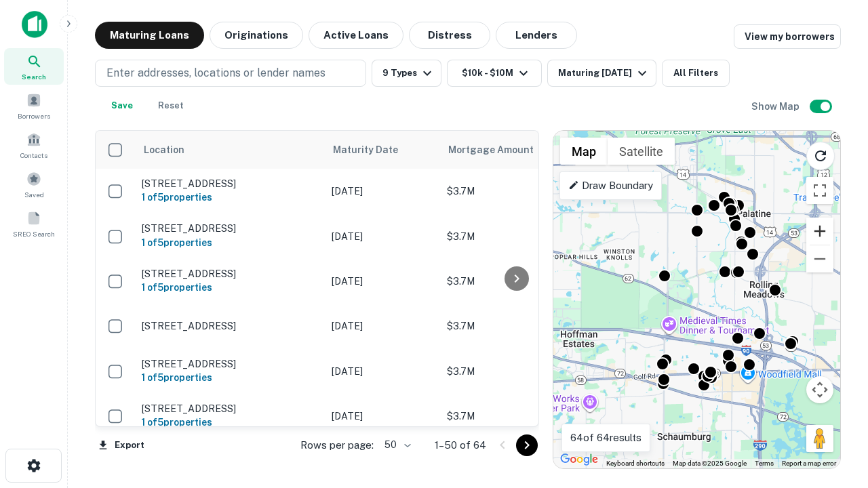 The width and height of the screenshot is (868, 488). I want to click on div: Contacts, so click(34, 145).